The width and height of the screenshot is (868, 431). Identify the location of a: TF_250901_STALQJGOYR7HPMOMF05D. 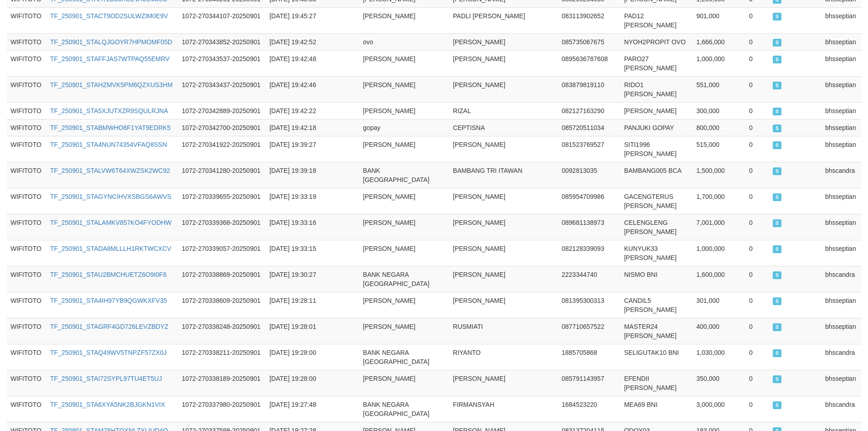
(111, 42).